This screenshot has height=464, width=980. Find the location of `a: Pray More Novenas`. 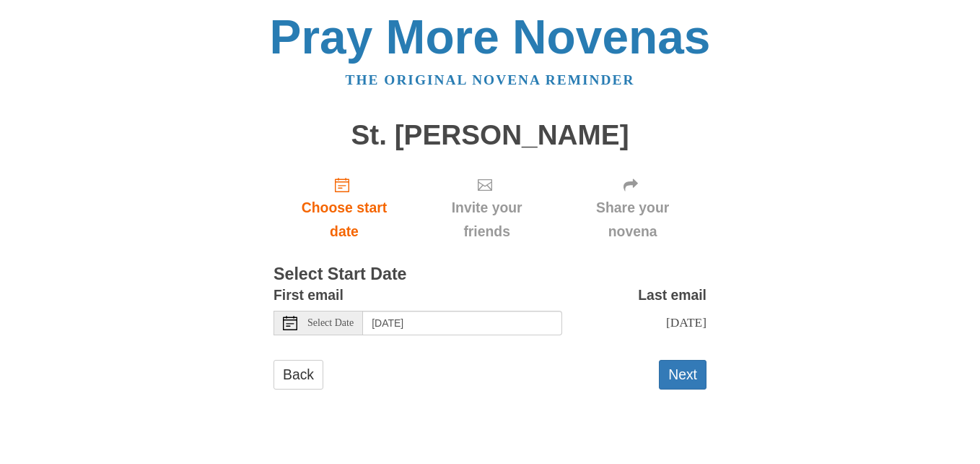

a: Pray More Novenas is located at coordinates (490, 37).